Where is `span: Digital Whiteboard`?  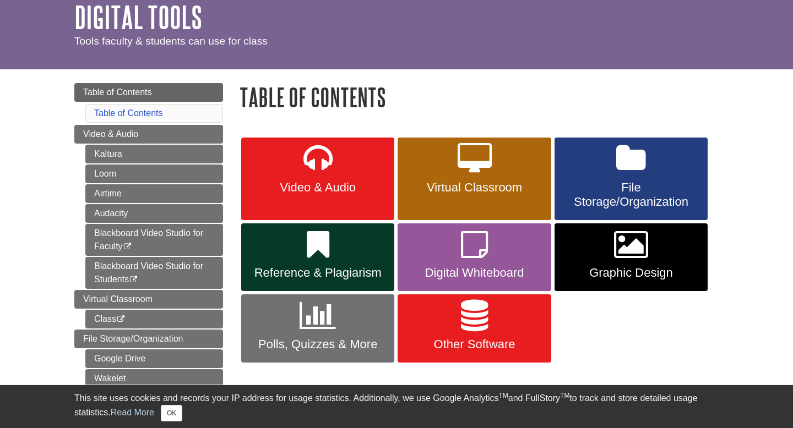
span: Digital Whiteboard is located at coordinates (474, 273).